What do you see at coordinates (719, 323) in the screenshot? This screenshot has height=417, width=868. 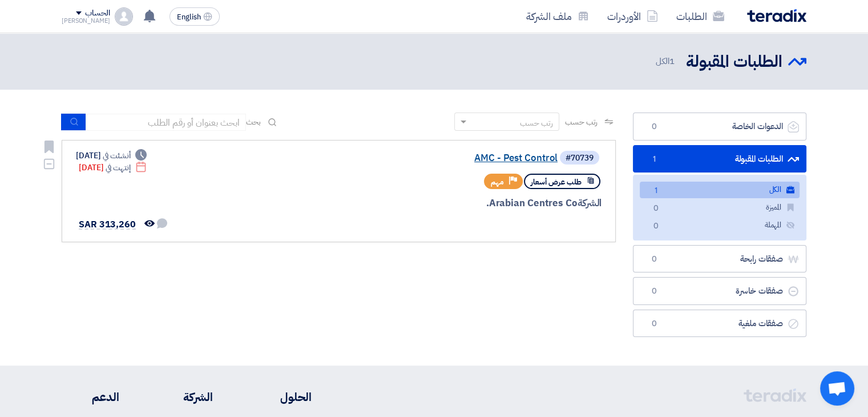 I see `a: صفقات ملغية0` at bounding box center [719, 323].